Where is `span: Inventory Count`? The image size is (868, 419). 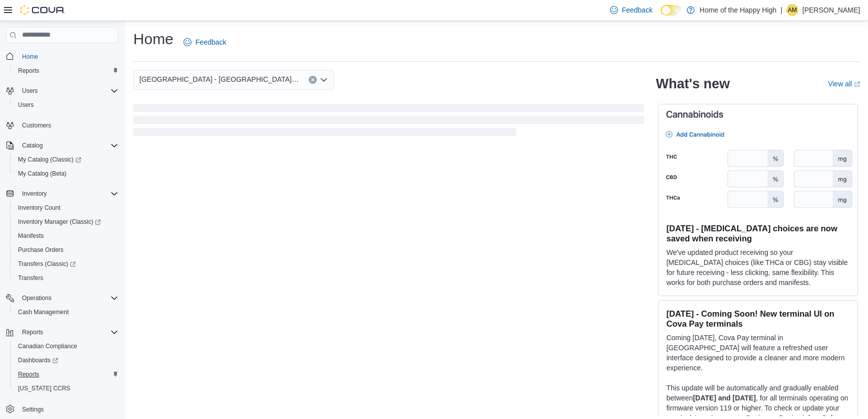
span: Inventory Count is located at coordinates (39, 208).